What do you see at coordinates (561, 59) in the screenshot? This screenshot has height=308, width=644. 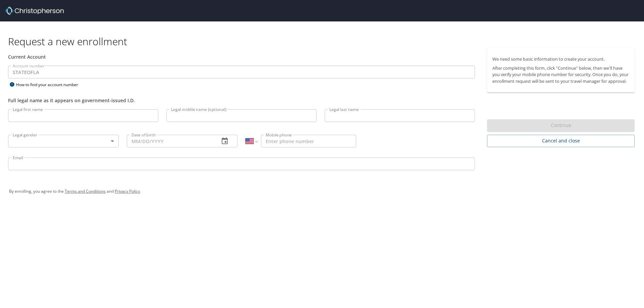 I see `p: We need some basic information to create your account.` at bounding box center [561, 59].